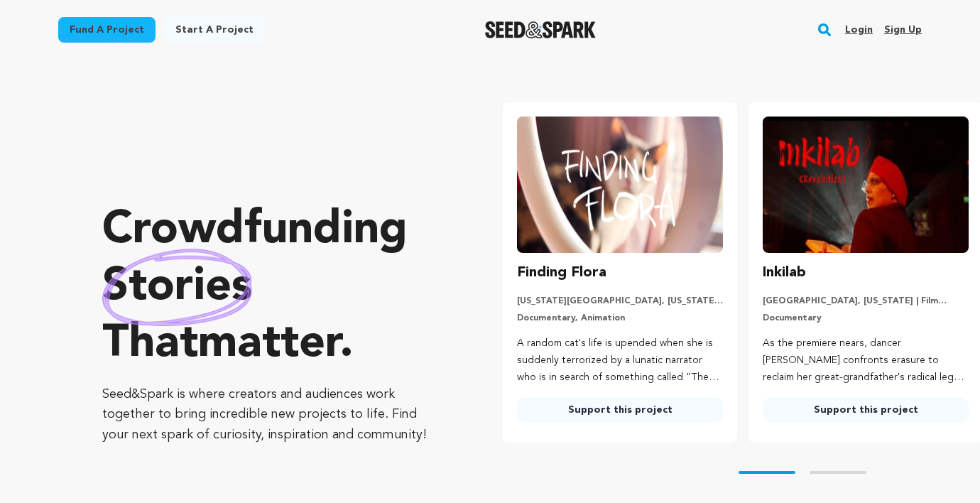 Image resolution: width=980 pixels, height=503 pixels. I want to click on img: hand sketched image, so click(177, 287).